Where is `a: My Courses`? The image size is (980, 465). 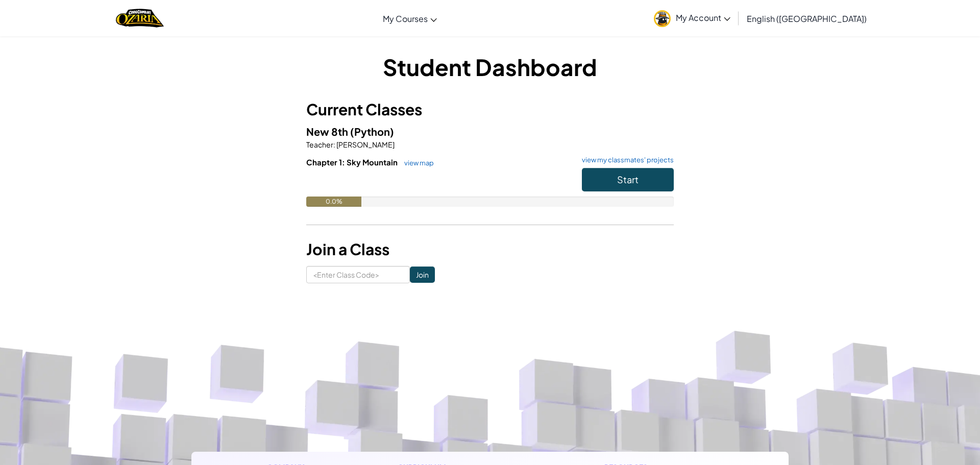
a: My Courses is located at coordinates (410, 19).